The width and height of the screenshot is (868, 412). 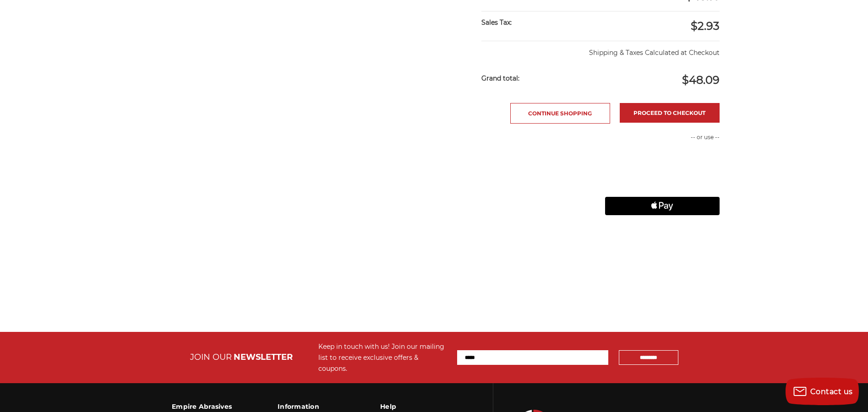 I want to click on strong: Grand total:, so click(x=500, y=78).